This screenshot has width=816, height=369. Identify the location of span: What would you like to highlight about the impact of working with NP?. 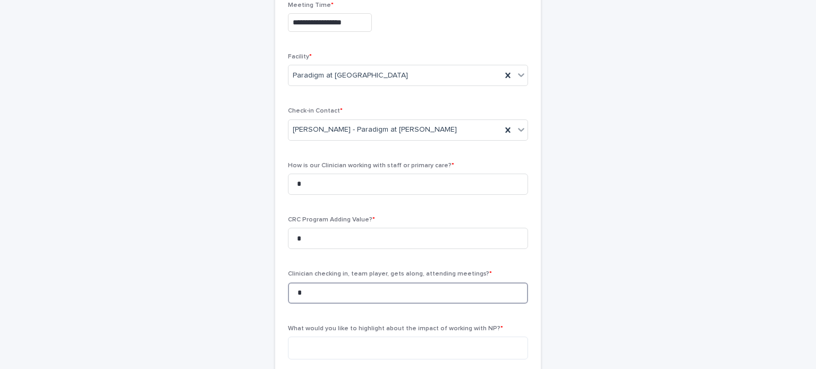
(395, 329).